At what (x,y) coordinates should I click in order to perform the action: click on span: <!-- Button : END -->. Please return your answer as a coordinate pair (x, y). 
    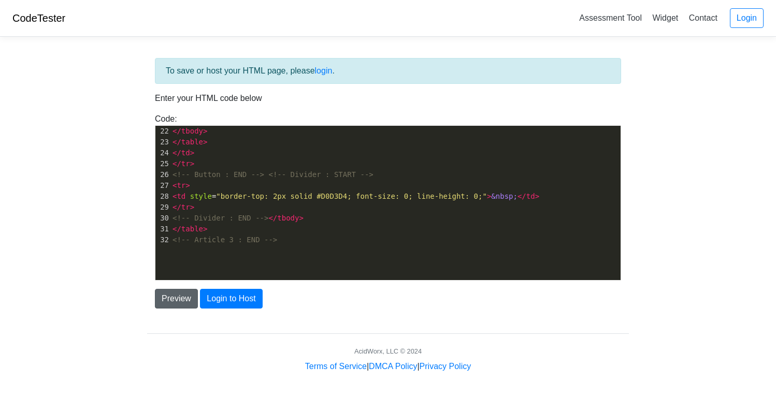
    Looking at the image, I should click on (218, 175).